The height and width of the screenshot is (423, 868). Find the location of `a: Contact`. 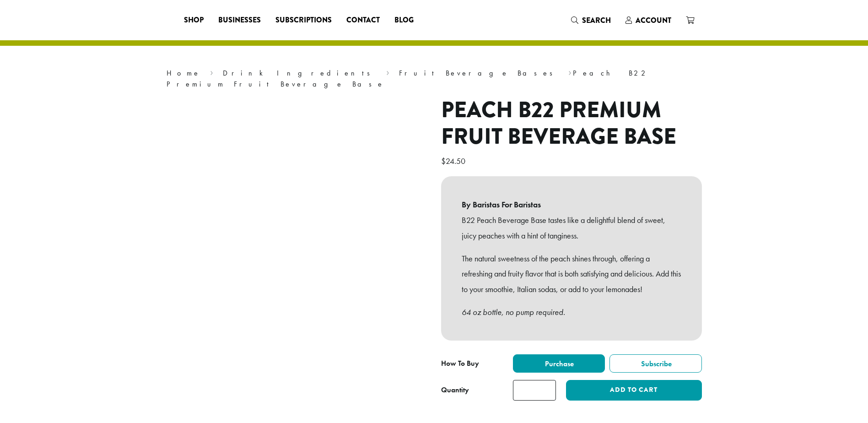

a: Contact is located at coordinates (362, 20).